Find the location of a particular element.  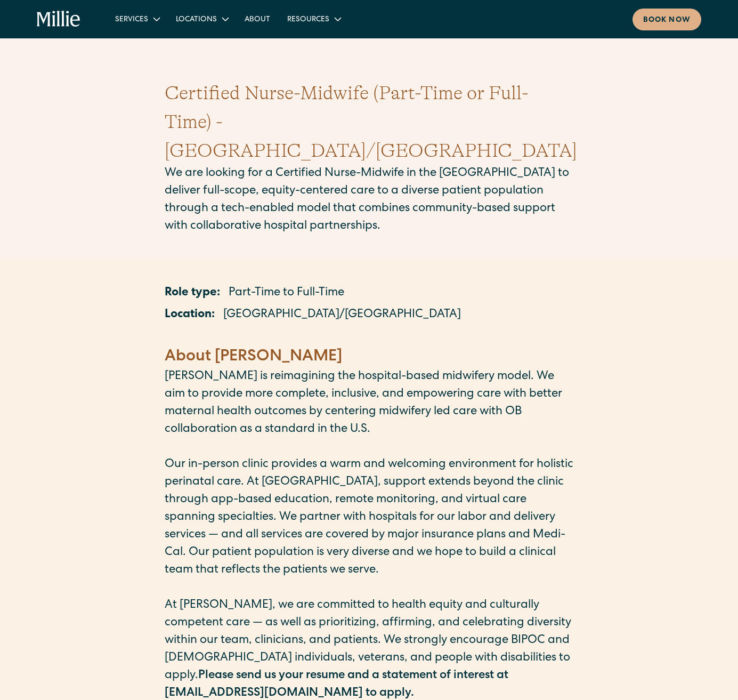

p: Role type: is located at coordinates (192, 293).